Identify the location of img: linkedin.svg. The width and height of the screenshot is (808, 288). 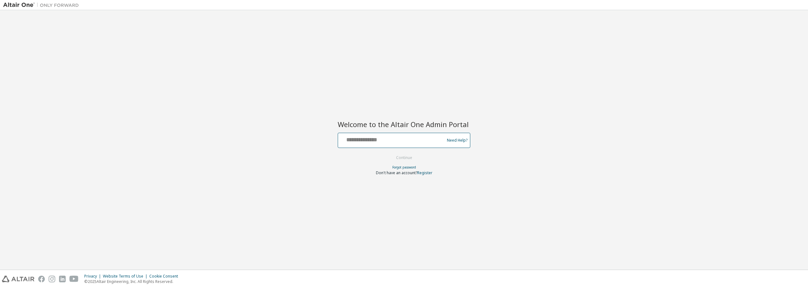
(62, 278).